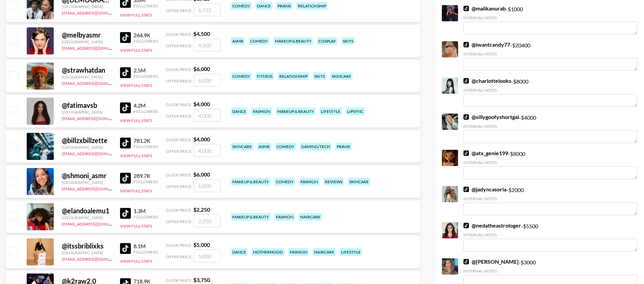 This screenshot has width=644, height=284. What do you see at coordinates (485, 190) in the screenshot?
I see `a: @jadyncasorla` at bounding box center [485, 190].